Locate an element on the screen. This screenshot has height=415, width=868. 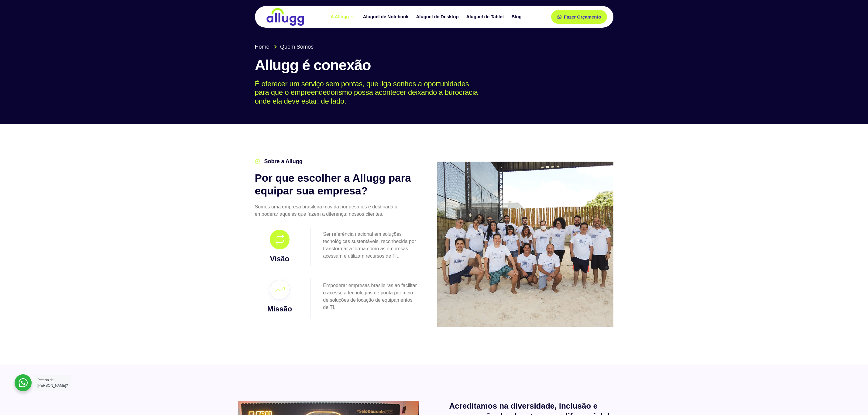
img: locação de TI é Allugg is located at coordinates (285, 17).